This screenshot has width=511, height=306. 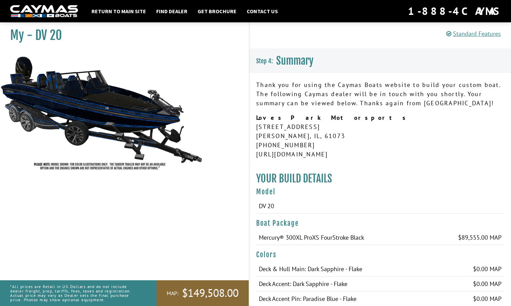 What do you see at coordinates (342, 238) in the screenshot?
I see `td: Mercury® 300XL ProXS FourStroke Black` at bounding box center [342, 238].